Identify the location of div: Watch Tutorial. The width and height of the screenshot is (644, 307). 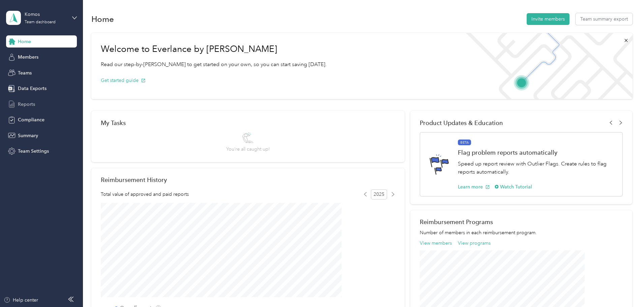
(513, 187).